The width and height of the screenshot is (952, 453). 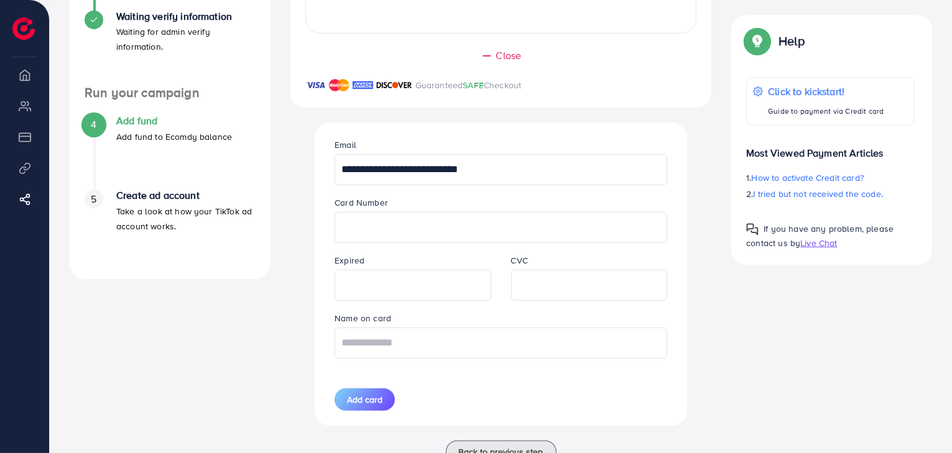 I want to click on h4: Create ad account, so click(x=186, y=195).